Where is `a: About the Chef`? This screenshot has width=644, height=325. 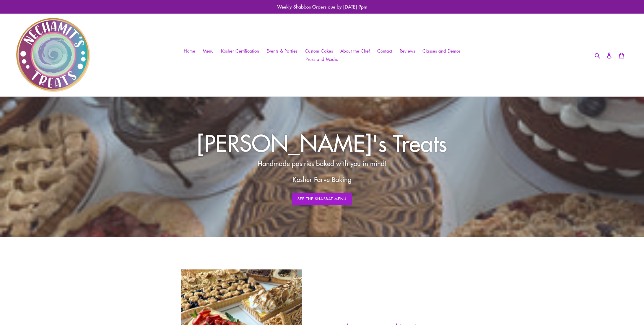
a: About the Chef is located at coordinates (355, 51).